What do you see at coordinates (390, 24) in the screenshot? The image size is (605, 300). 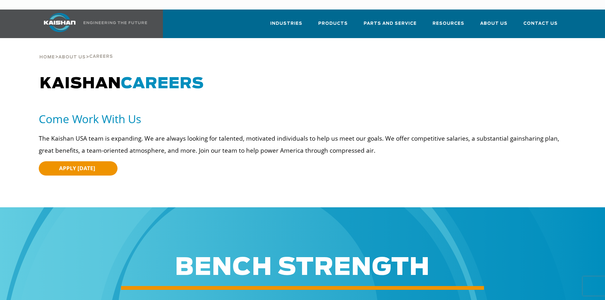 I see `span: Parts and Service` at bounding box center [390, 24].